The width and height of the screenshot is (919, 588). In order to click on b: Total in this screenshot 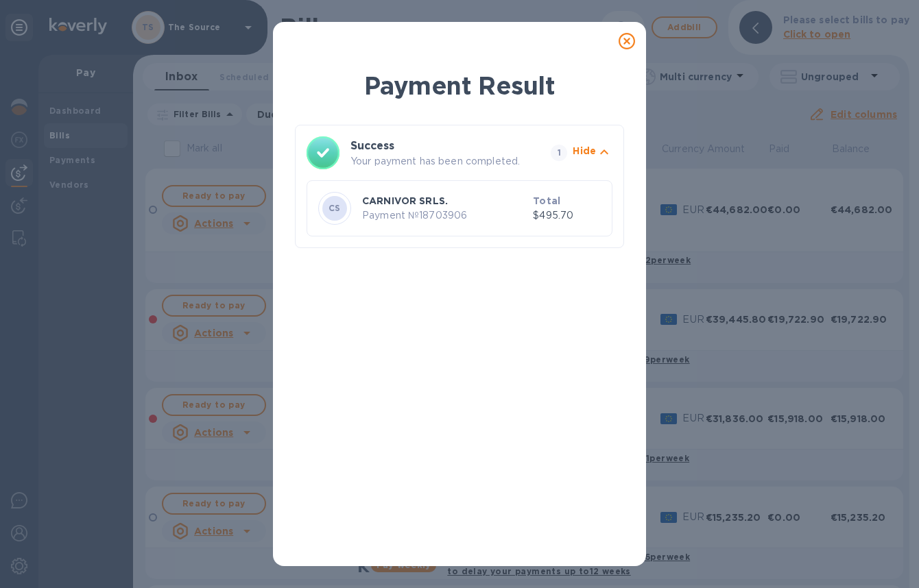, I will do `click(547, 201)`.